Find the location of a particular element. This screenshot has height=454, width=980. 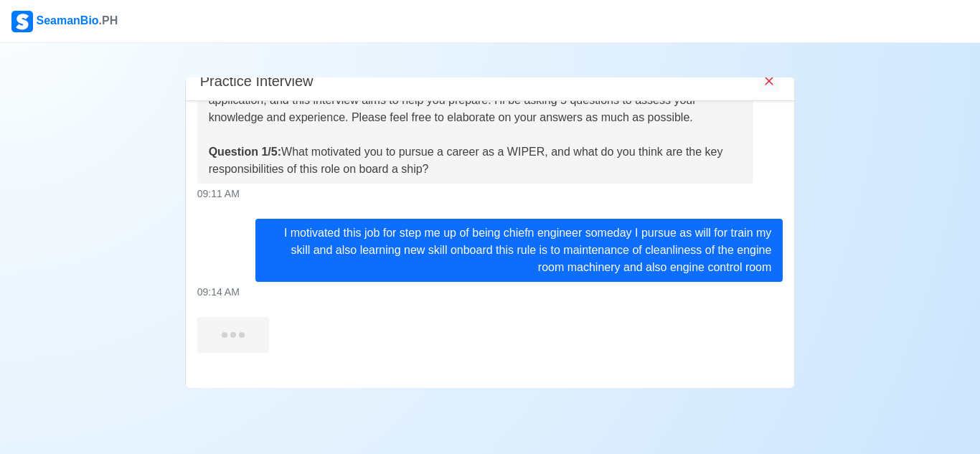

div: 09:14 AM is located at coordinates (490, 292).